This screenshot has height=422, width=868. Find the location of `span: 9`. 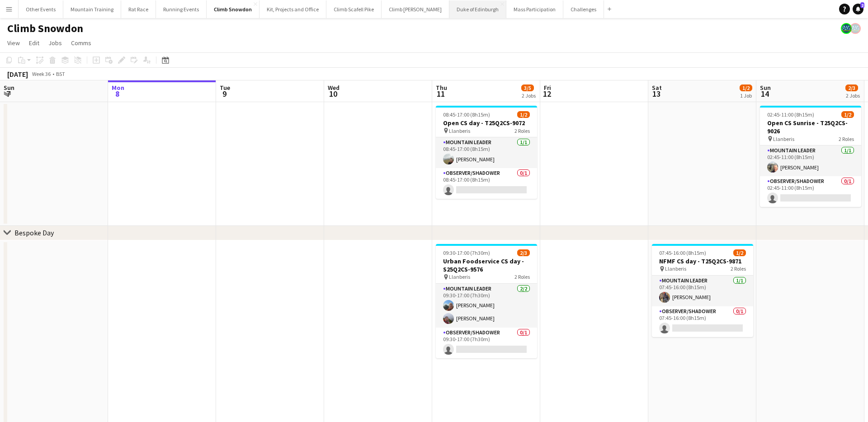

span: 9 is located at coordinates (224, 94).